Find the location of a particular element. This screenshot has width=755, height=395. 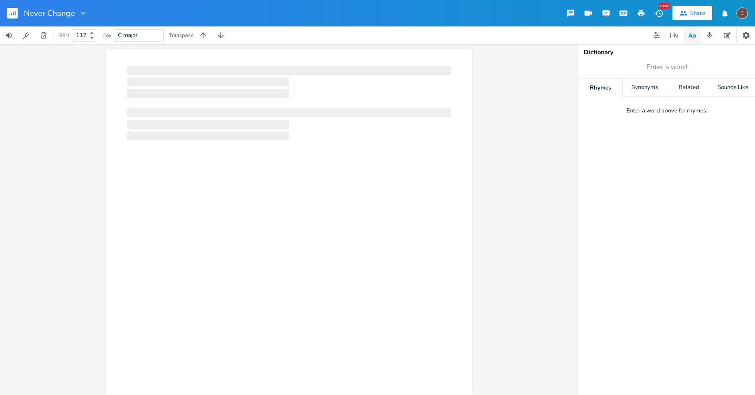

span: Enter a word is located at coordinates (666, 67).